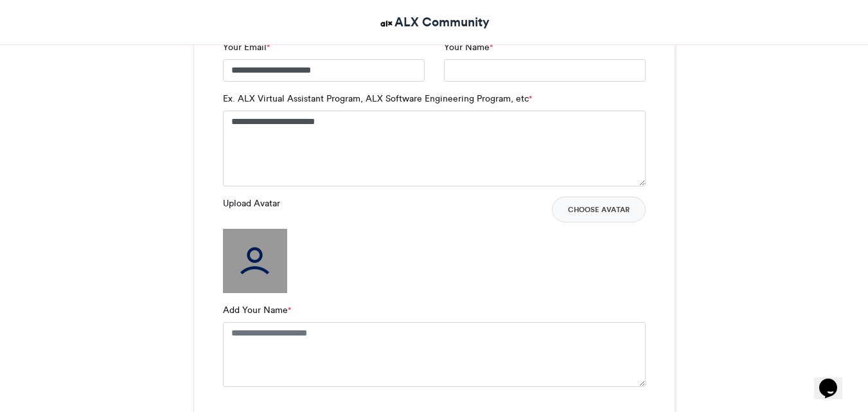  I want to click on button: Choose Avatar, so click(598, 210).